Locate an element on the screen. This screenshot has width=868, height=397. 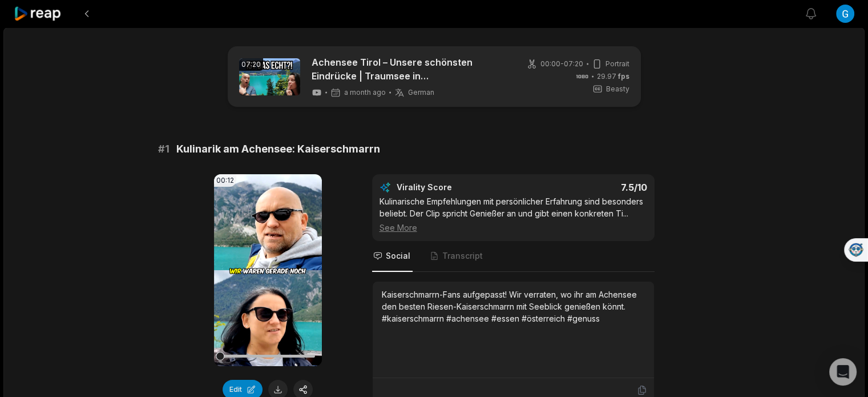
video: Your browser does not support mp4 format. is located at coordinates (267, 271).